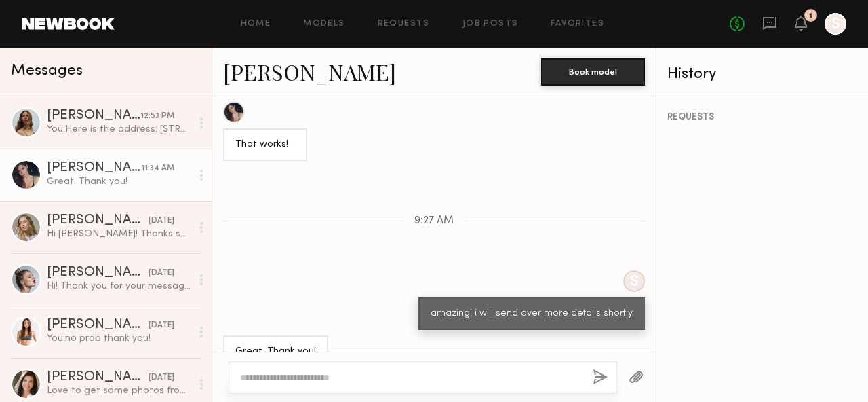 Image resolution: width=868 pixels, height=402 pixels. Describe the element at coordinates (836, 24) in the screenshot. I see `a: S` at that location.